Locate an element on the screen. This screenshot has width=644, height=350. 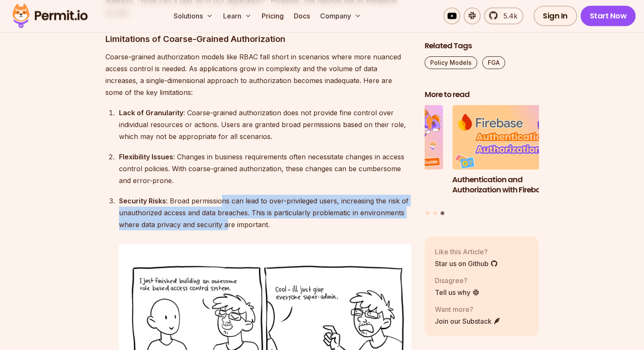
p: Want more? is located at coordinates (468, 309).